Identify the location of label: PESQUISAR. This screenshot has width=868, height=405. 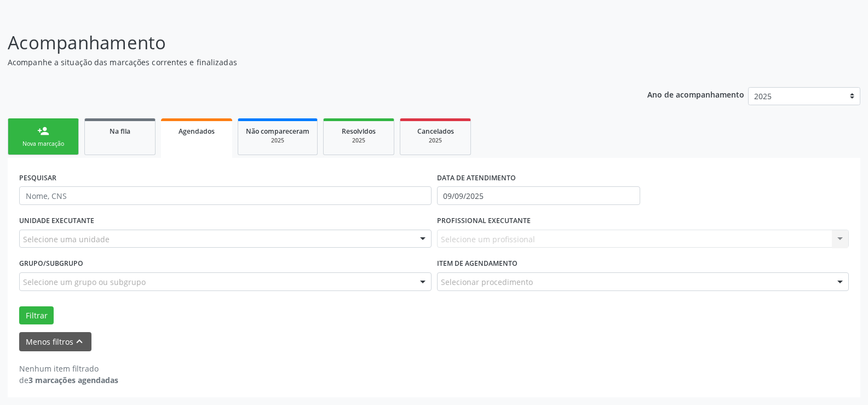
(37, 177).